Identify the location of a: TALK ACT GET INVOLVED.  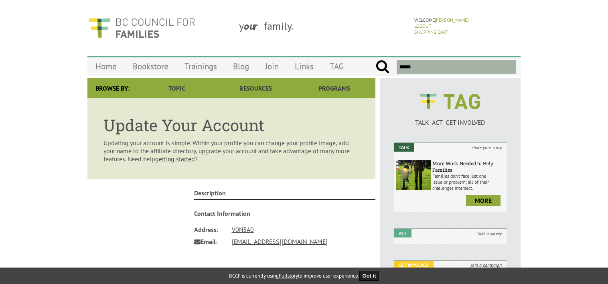
(450, 118).